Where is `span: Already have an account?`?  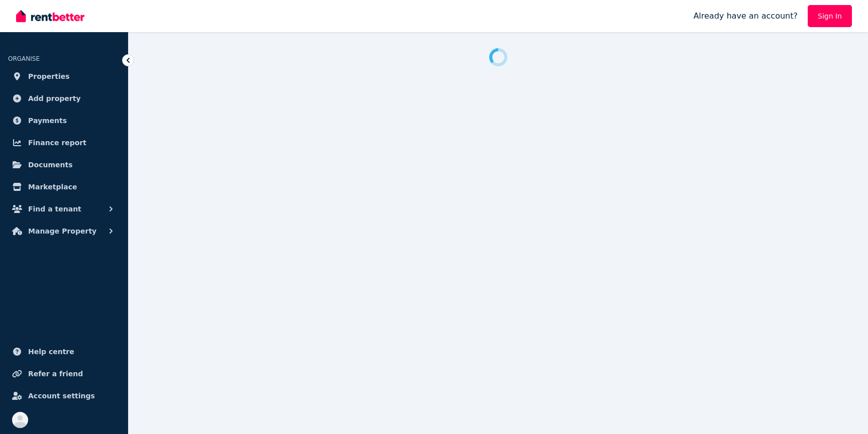 span: Already have an account? is located at coordinates (745, 16).